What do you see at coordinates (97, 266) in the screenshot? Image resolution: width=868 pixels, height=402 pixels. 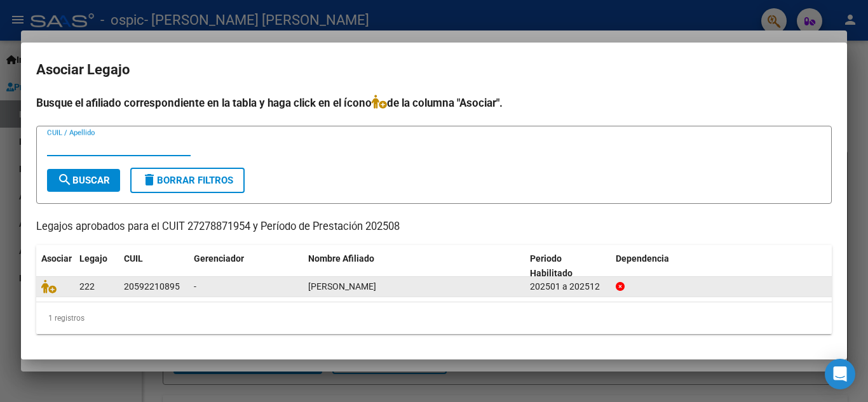 I see `datatable-header-cell: Legajo` at bounding box center [97, 266].